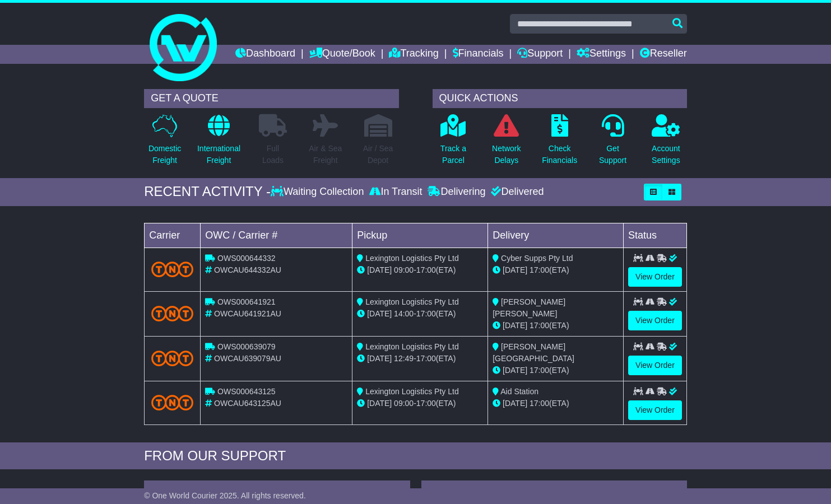 Image resolution: width=831 pixels, height=504 pixels. I want to click on p: International Freight, so click(219, 155).